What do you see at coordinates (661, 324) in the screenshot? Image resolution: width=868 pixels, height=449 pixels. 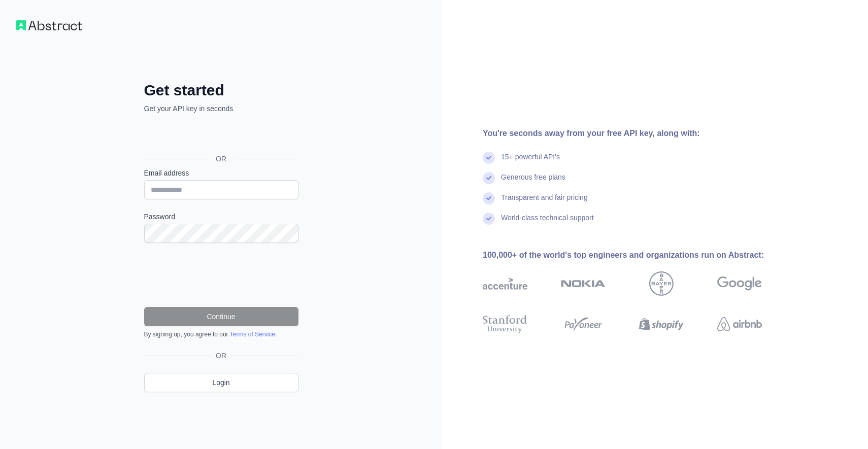 I see `img: shopify` at bounding box center [661, 324].